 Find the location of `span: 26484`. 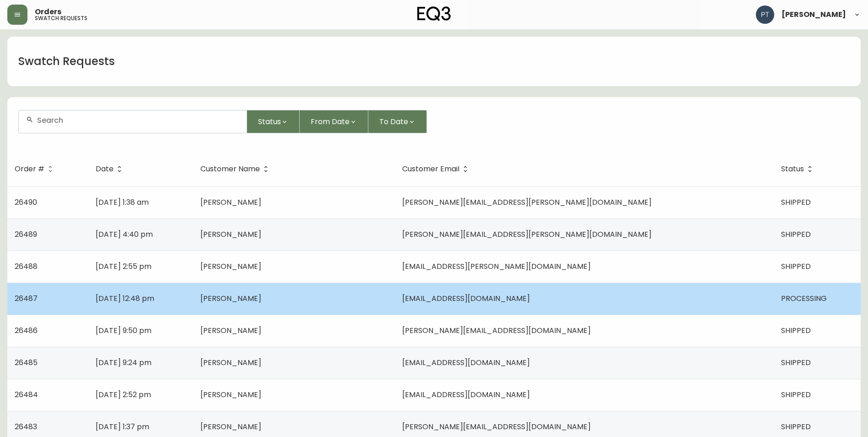

span: 26484 is located at coordinates (26, 394).